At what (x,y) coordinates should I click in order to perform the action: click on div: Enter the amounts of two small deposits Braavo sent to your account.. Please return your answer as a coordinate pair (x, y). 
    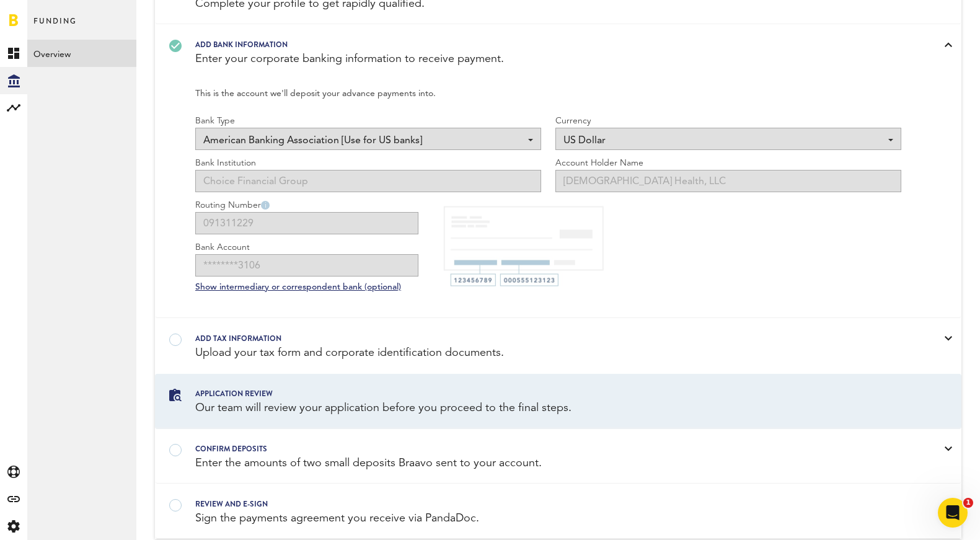
    Looking at the image, I should click on (542, 463).